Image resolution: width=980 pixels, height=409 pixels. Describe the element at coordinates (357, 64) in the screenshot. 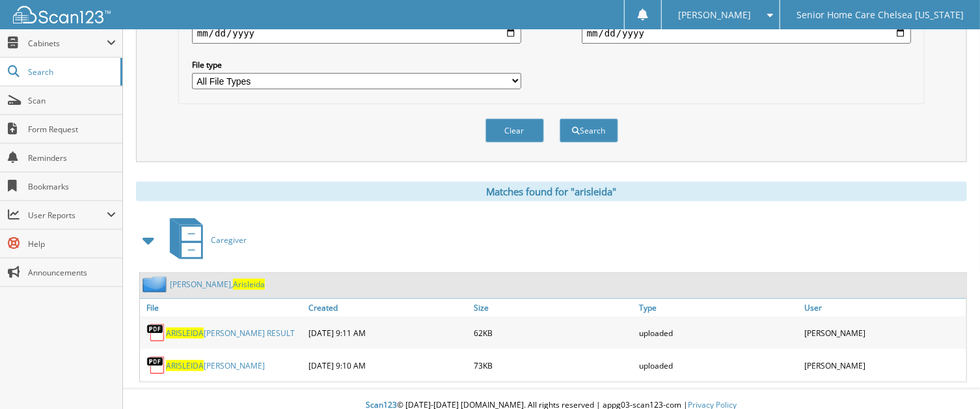

I see `label: File type` at that location.